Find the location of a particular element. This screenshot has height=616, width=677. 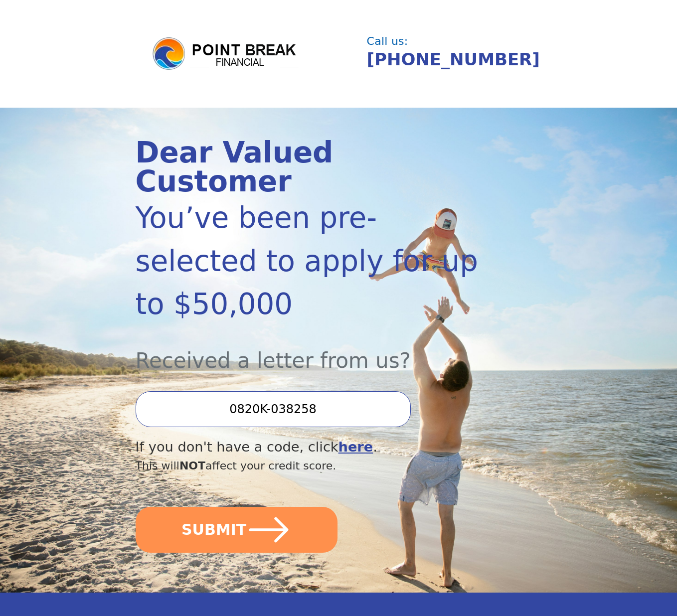

div: Received a letter from us? is located at coordinates (308, 350).